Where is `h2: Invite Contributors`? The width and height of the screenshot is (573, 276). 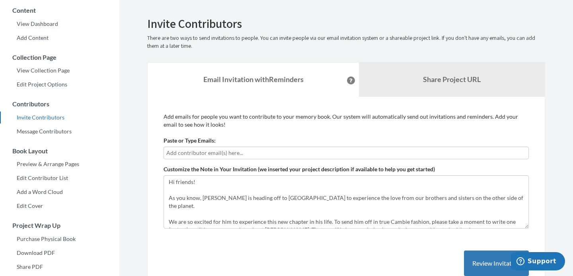
h2: Invite Contributors is located at coordinates (346, 23).